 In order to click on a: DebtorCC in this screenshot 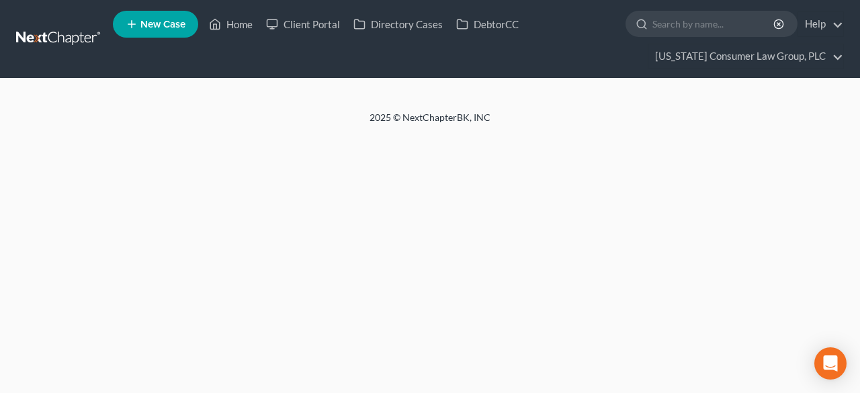, I will do `click(487, 24)`.